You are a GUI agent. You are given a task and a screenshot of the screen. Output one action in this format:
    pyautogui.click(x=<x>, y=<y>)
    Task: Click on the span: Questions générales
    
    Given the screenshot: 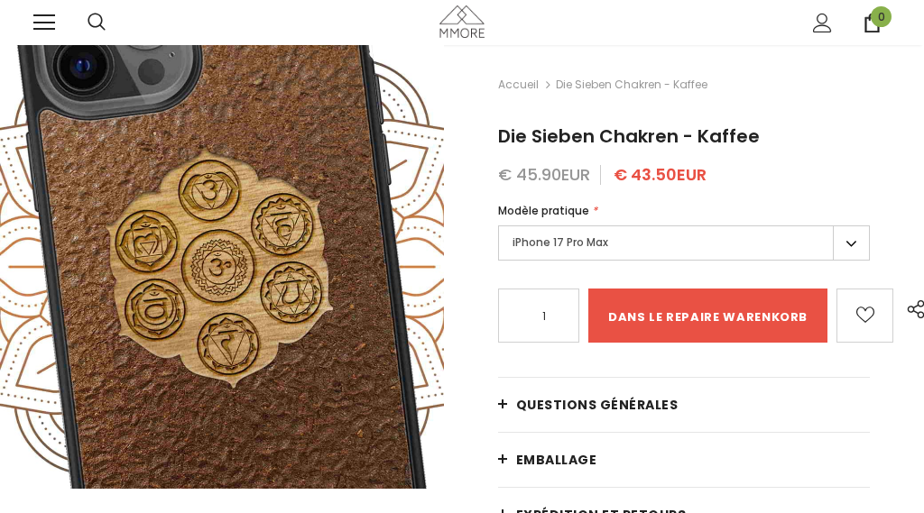 What is the action you would take?
    pyautogui.click(x=597, y=405)
    